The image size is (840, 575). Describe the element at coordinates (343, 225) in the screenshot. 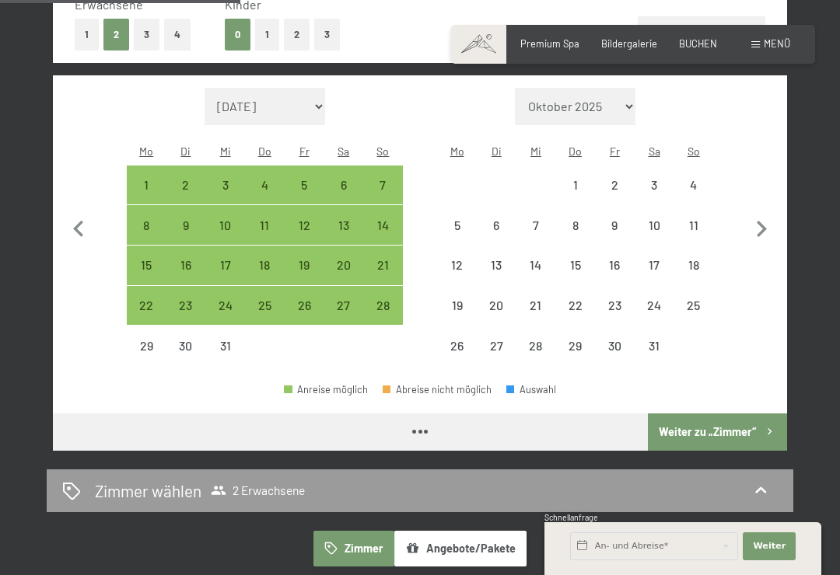

I see `div: Sat Dec 13 2025` at that location.